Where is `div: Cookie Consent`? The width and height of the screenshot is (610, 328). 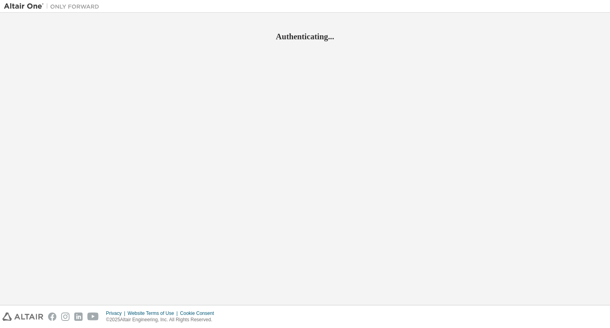 div: Cookie Consent is located at coordinates (199, 313).